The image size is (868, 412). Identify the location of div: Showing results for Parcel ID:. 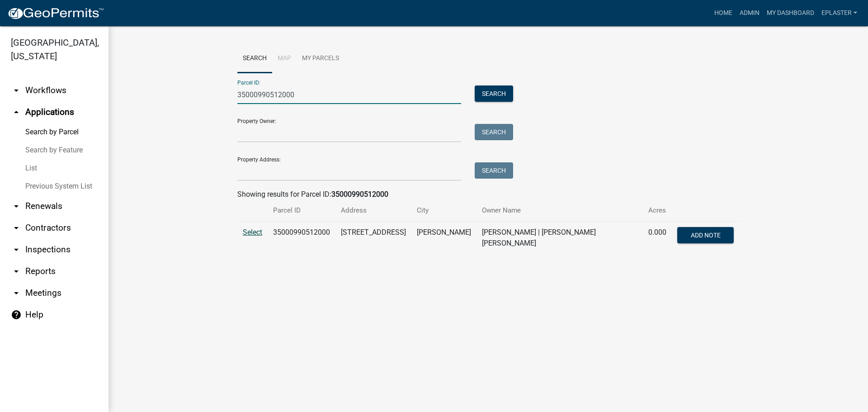
(488, 195).